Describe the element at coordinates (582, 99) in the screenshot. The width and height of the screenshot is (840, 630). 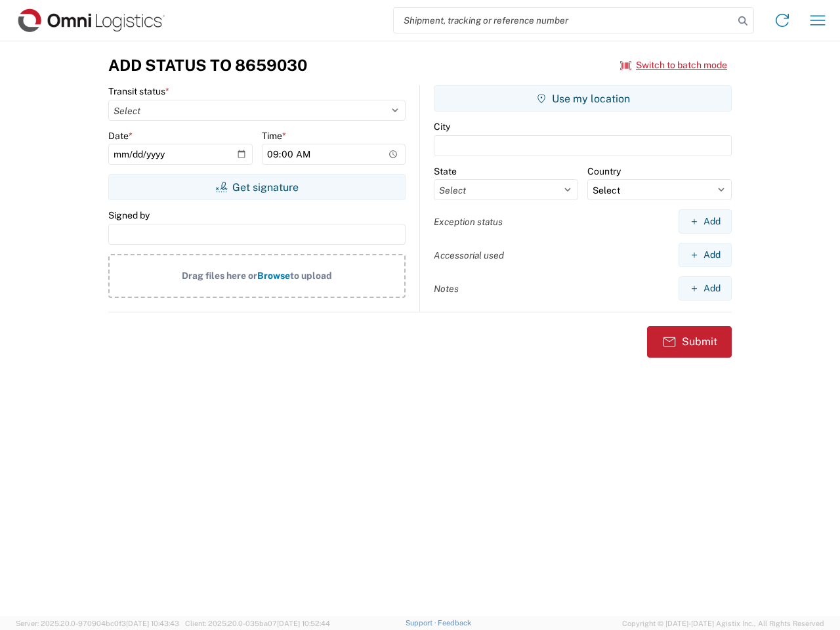
I see `button: Use my location` at that location.